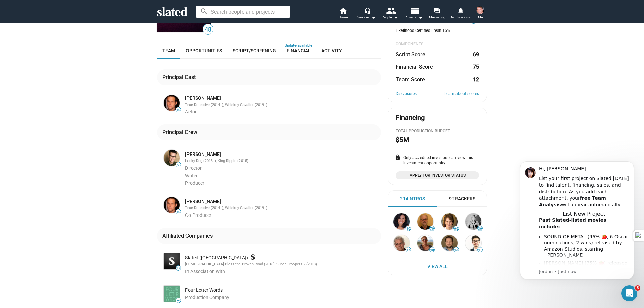 The height and width of the screenshot is (308, 644). Describe the element at coordinates (193, 168) in the screenshot. I see `span: Director` at that location.